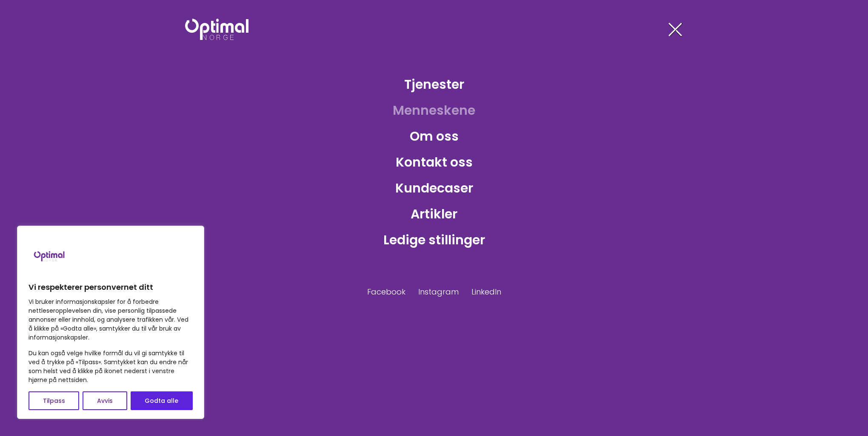  What do you see at coordinates (486, 292) in the screenshot?
I see `p: LinkedIn` at bounding box center [486, 292].